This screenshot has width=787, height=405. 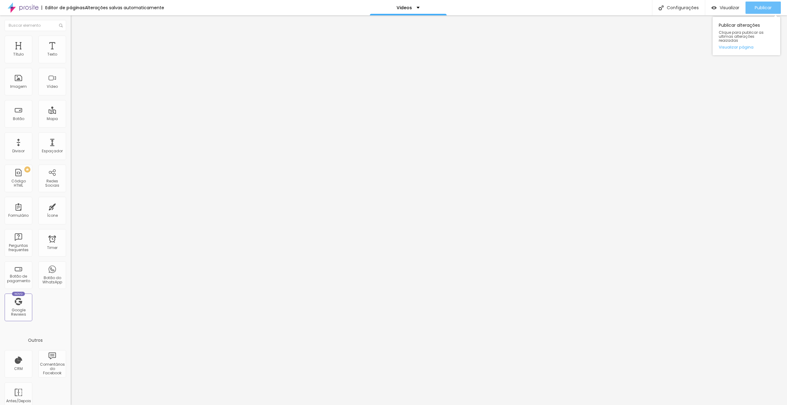 What do you see at coordinates (763, 8) in the screenshot?
I see `button: Publicar` at bounding box center [763, 8].